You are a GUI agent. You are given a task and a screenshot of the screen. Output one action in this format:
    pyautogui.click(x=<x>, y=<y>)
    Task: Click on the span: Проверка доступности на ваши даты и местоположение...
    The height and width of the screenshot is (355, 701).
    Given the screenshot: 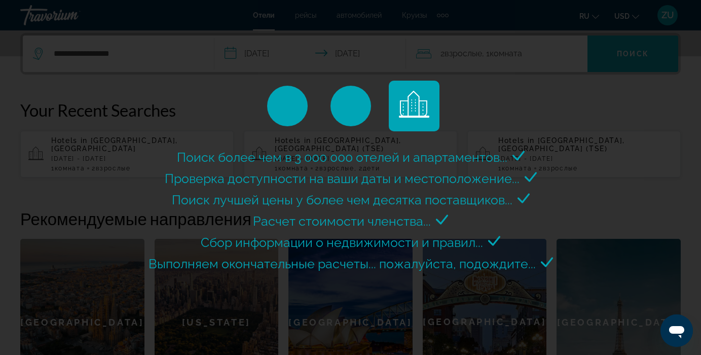 What is the action you would take?
    pyautogui.click(x=342, y=178)
    